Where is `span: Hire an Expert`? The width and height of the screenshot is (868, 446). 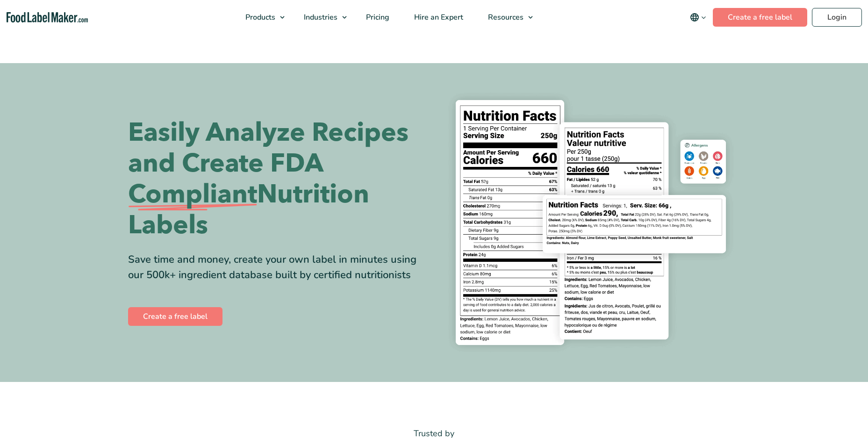
span: Hire an Expert is located at coordinates (438, 18).